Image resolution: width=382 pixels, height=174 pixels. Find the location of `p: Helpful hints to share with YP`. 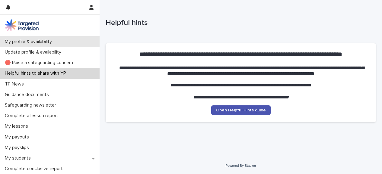

p: Helpful hints to share with YP is located at coordinates (36, 73).